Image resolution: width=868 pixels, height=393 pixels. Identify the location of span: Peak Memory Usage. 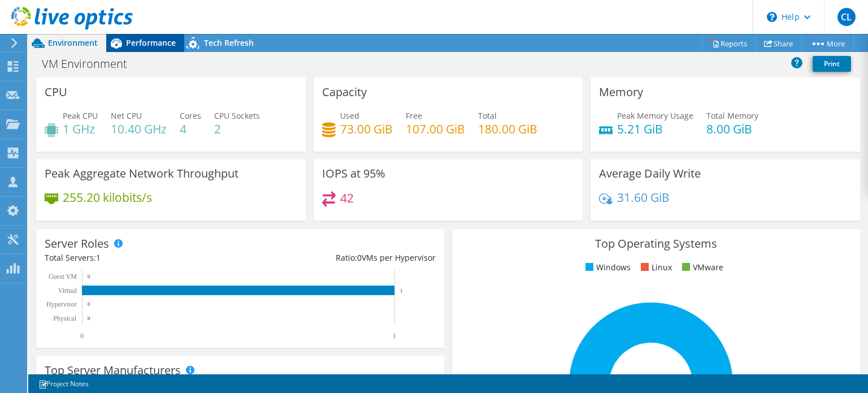
(655, 115).